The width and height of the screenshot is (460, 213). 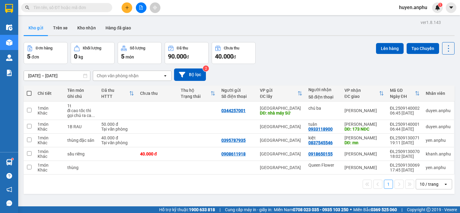 What do you see at coordinates (438, 154) in the screenshot?
I see `div: khanh.anphu` at bounding box center [438, 154].